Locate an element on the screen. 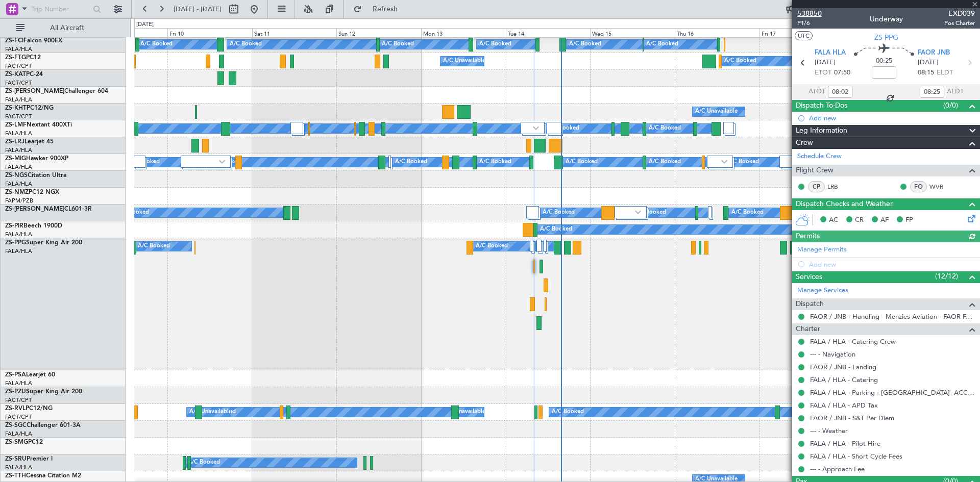 This screenshot has width=980, height=482. span: FP is located at coordinates (909, 221).